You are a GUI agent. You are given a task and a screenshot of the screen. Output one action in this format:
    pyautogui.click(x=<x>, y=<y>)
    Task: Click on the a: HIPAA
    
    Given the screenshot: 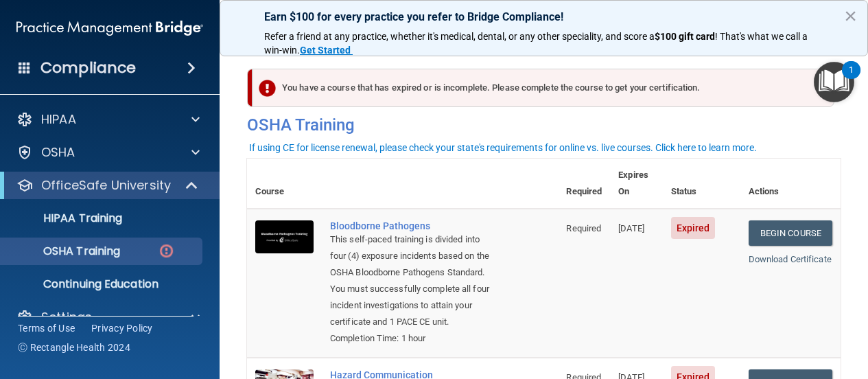 What is the action you would take?
    pyautogui.click(x=108, y=120)
    